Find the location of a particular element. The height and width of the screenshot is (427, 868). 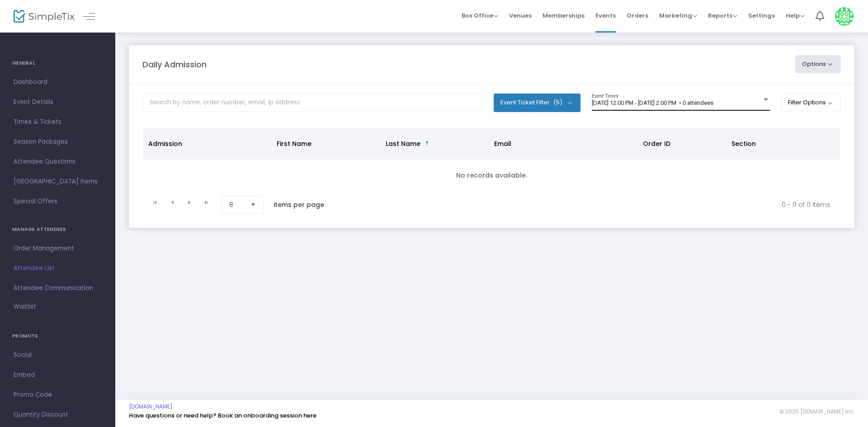

span: Settings is located at coordinates (761, 16).